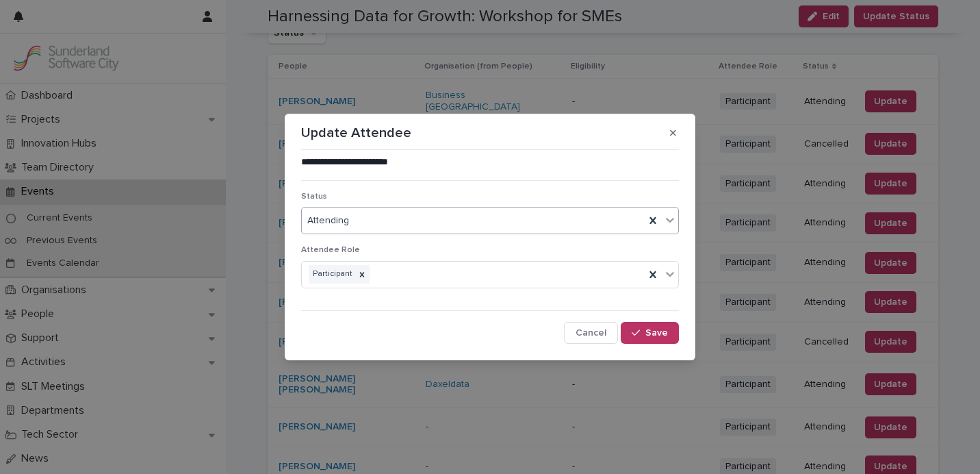  I want to click on span: Attending, so click(328, 220).